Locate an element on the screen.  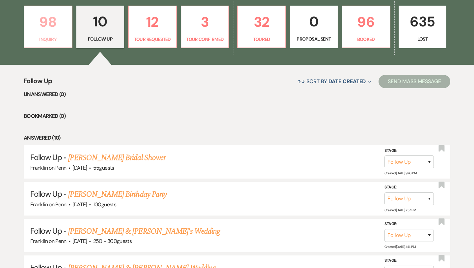
p: 32 is located at coordinates (262, 22).